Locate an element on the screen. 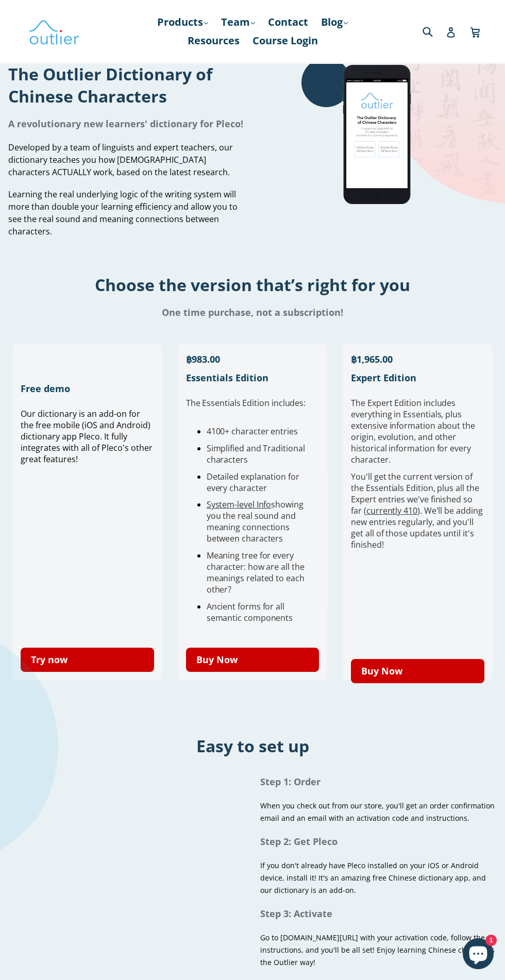 Image resolution: width=505 pixels, height=980 pixels. h1: The Outlier Dictionary of Chinese Characters is located at coordinates (127, 85).